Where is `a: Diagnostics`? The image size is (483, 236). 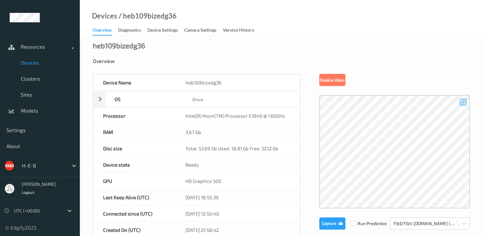
a: Diagnostics is located at coordinates (133, 30).